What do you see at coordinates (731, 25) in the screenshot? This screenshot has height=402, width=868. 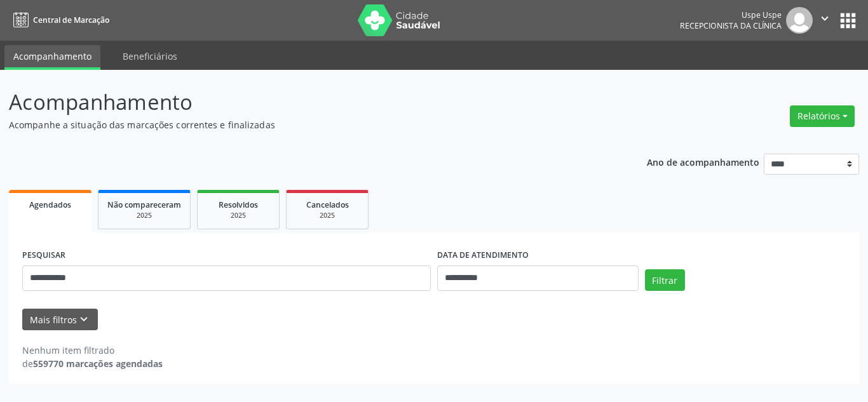 I see `span: Recepcionista da clínica` at bounding box center [731, 25].